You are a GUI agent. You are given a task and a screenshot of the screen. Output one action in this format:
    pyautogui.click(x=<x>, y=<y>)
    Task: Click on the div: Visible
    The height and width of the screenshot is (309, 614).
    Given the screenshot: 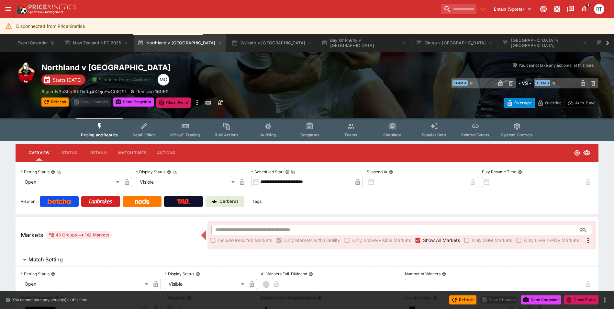 What is the action you would take?
    pyautogui.click(x=186, y=182)
    